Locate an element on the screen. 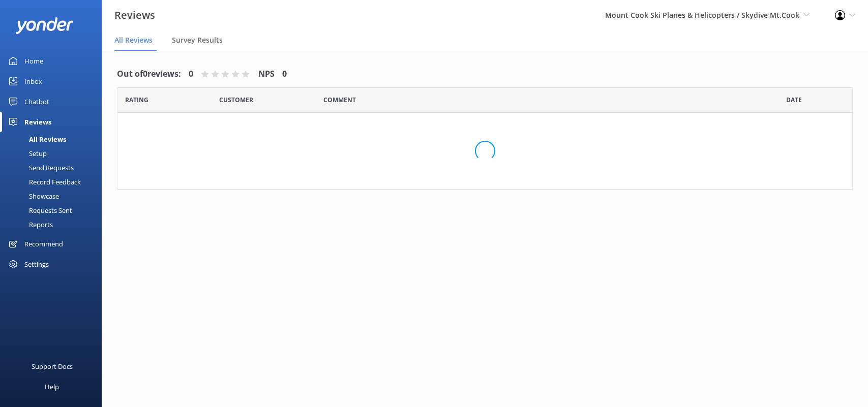  a: Showcase is located at coordinates (54, 196).